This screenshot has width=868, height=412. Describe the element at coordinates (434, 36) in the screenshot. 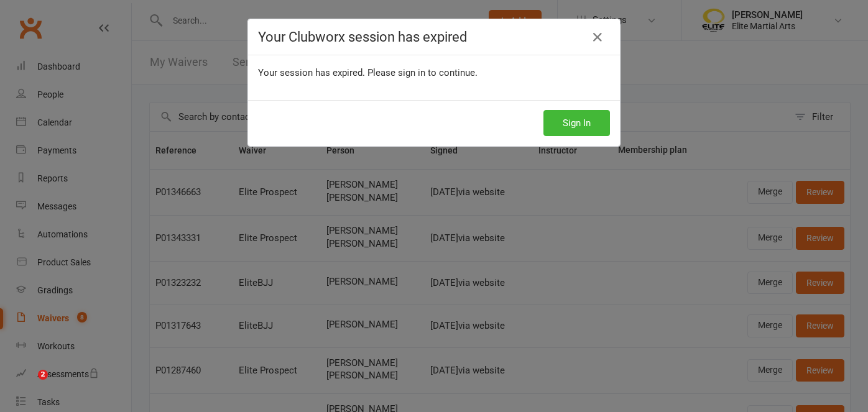

I see `h4: Your Clubworx session has expired` at that location.